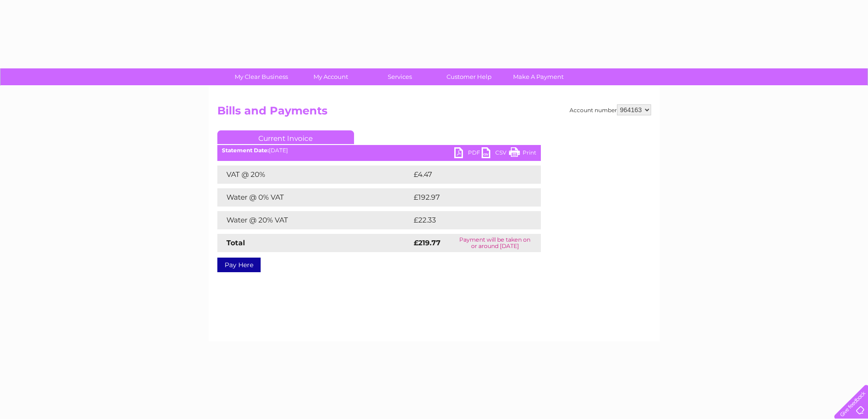 This screenshot has width=868, height=419. What do you see at coordinates (399, 76) in the screenshot?
I see `a: Services` at bounding box center [399, 76].